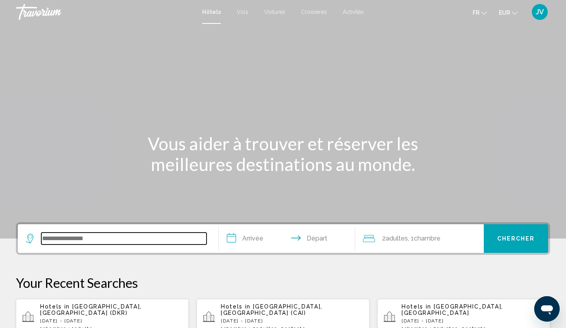 The width and height of the screenshot is (566, 328). Describe the element at coordinates (283, 154) in the screenshot. I see `h1: Vous aider à trouver et réserver les meilleures destinations au monde.` at that location.